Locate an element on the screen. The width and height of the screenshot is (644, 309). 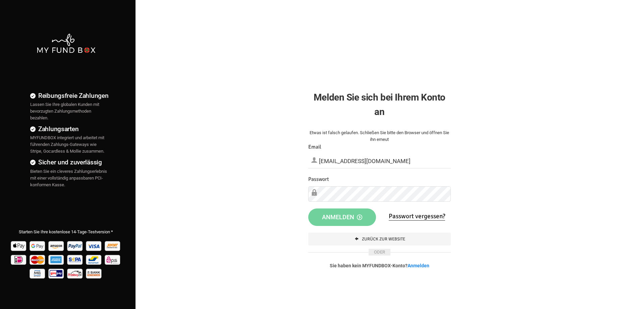
input: Email is located at coordinates (379, 161).